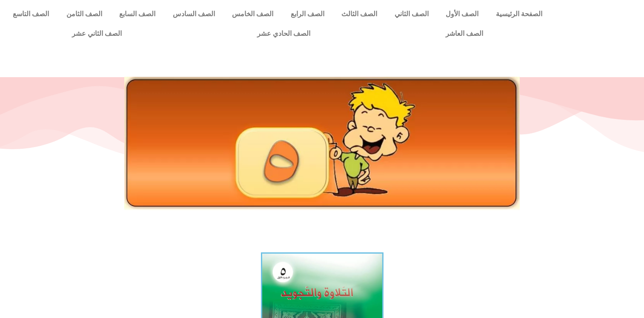  Describe the element at coordinates (284, 34) in the screenshot. I see `a: الصف الحادي عشر` at that location.